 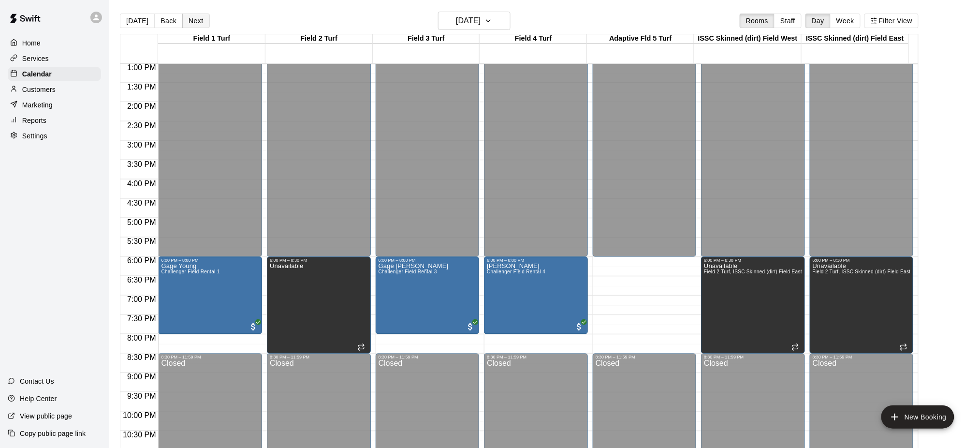 I want to click on p: Settings, so click(x=35, y=136).